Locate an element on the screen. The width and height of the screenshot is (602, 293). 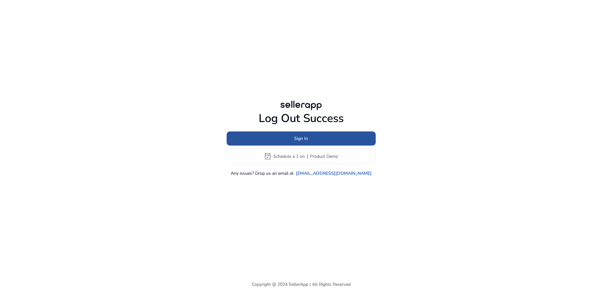
button: event_availableSchedule a 1 on 1 Product Demo is located at coordinates (301, 156).